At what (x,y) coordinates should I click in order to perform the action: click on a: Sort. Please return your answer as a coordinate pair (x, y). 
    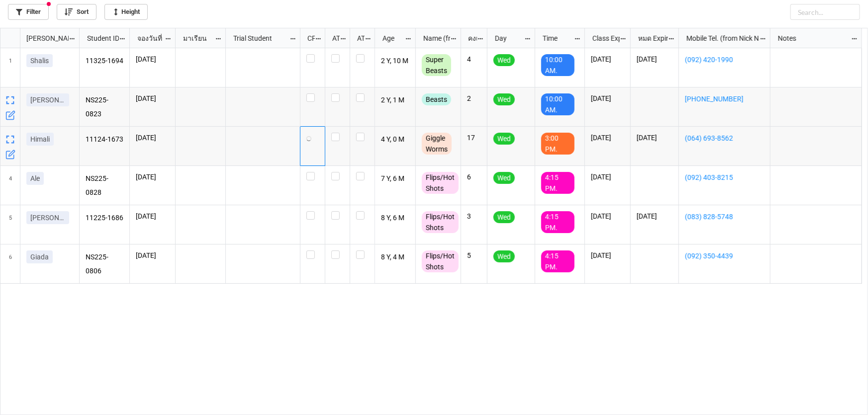
    Looking at the image, I should click on (77, 12).